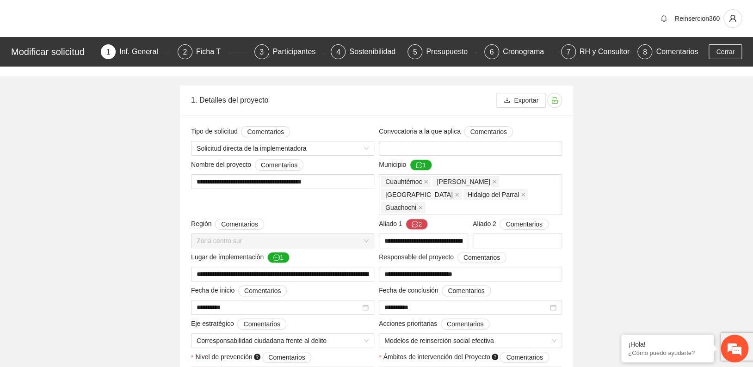 This screenshot has height=367, width=753. Describe the element at coordinates (143, 52) in the screenshot. I see `div: Inf. General` at that location.